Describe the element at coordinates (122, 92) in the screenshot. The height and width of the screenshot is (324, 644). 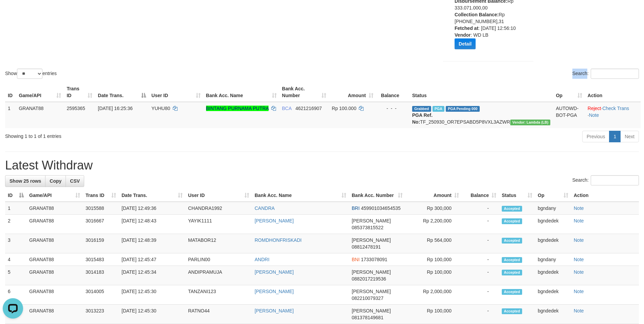
I see `th: Date Trans.: activate to sort column descending` at that location.